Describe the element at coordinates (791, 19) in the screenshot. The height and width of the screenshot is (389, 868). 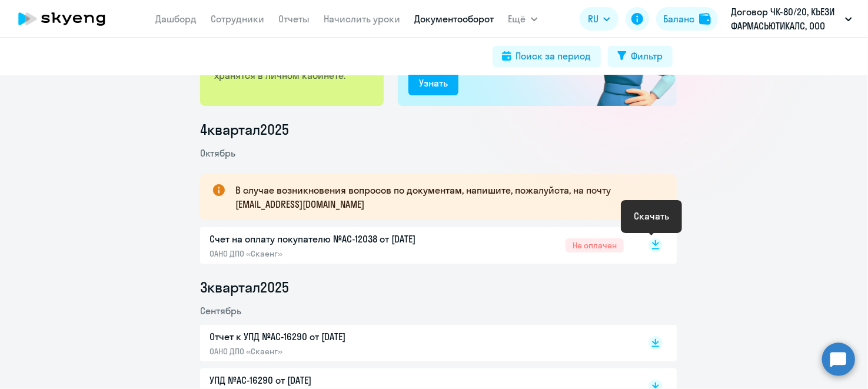
I see `button: Договор ЧК-80/20, КЬЕЗИ ФАРМАСЬЮТИКАЛС, ООО` at that location.